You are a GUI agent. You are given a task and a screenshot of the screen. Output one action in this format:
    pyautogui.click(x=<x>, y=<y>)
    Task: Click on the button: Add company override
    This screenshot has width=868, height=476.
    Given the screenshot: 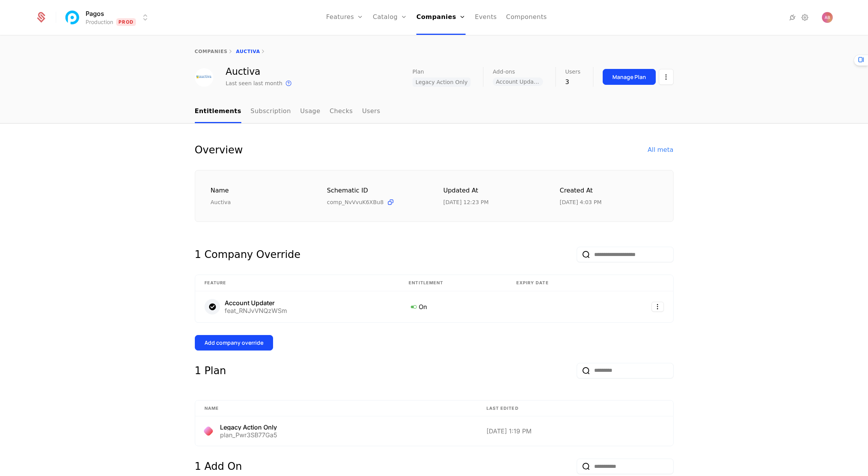 What is the action you would take?
    pyautogui.click(x=234, y=343)
    